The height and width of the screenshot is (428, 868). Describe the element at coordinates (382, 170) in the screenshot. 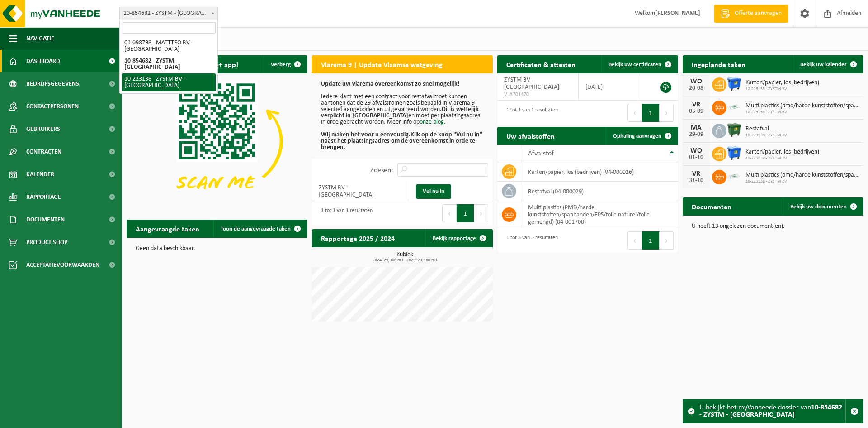

I see `label: Zoeken:` at that location.